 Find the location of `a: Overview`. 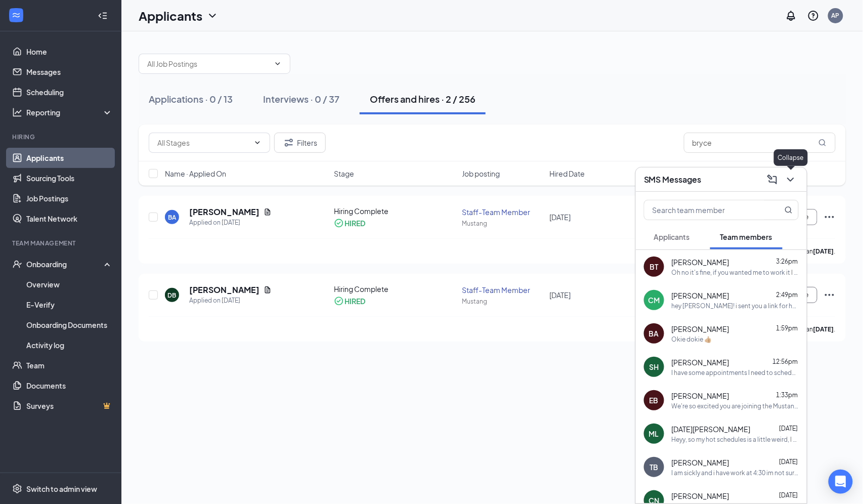

a: Overview is located at coordinates (70, 284).